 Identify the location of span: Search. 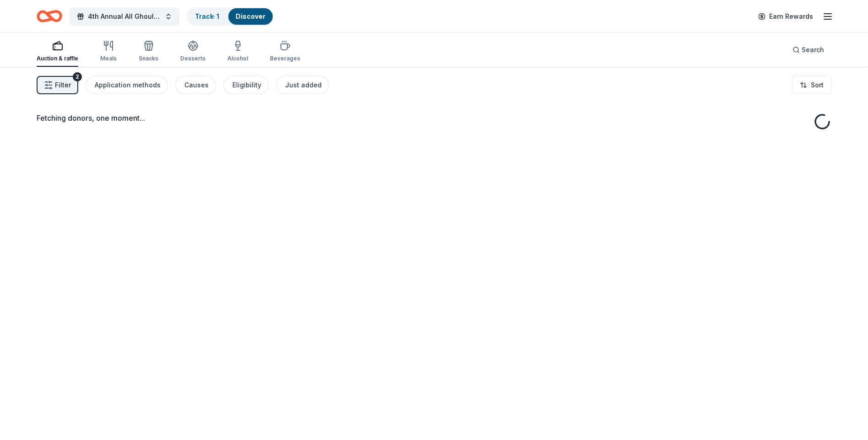
(813, 50).